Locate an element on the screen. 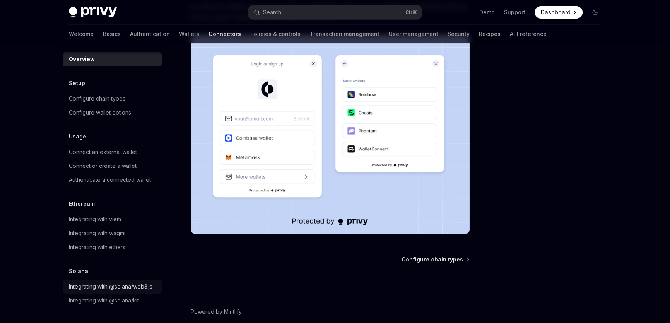 This screenshot has width=670, height=323. h5: Setup is located at coordinates (77, 83).